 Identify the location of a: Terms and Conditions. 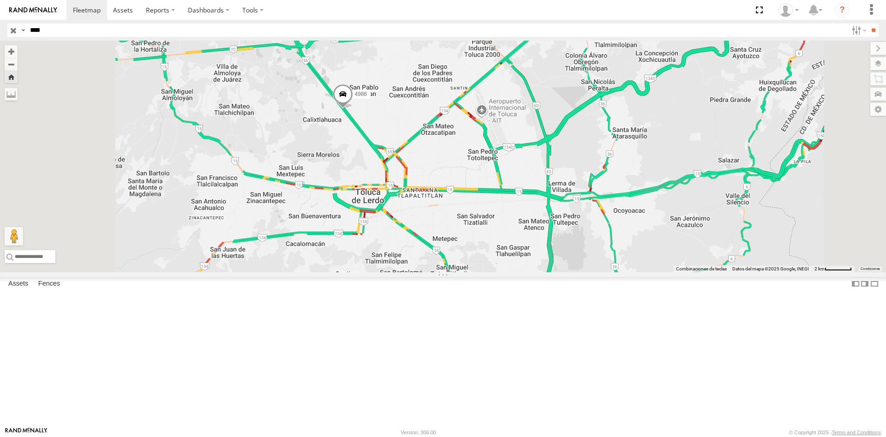
(857, 432).